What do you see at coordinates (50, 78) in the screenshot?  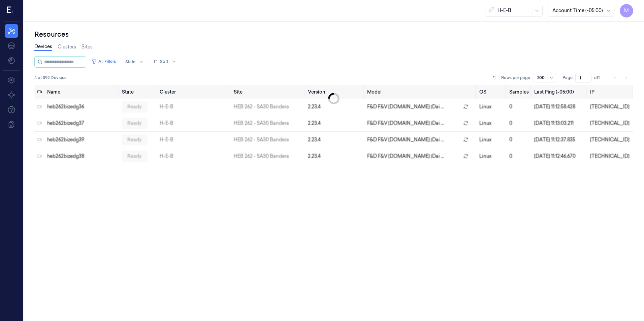 I see `span: 4 of 392 Devices` at bounding box center [50, 78].